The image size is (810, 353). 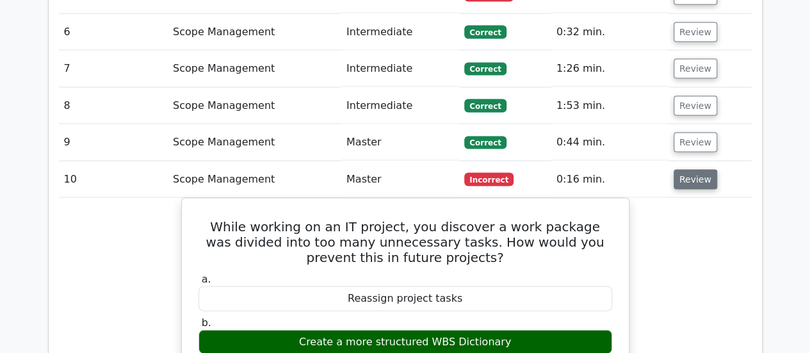 I want to click on td: 7, so click(x=113, y=69).